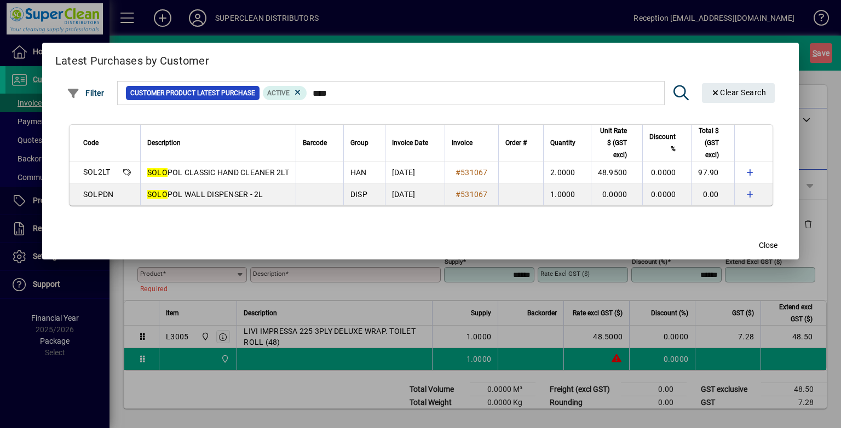 Image resolution: width=841 pixels, height=428 pixels. I want to click on span: Quantity, so click(563, 143).